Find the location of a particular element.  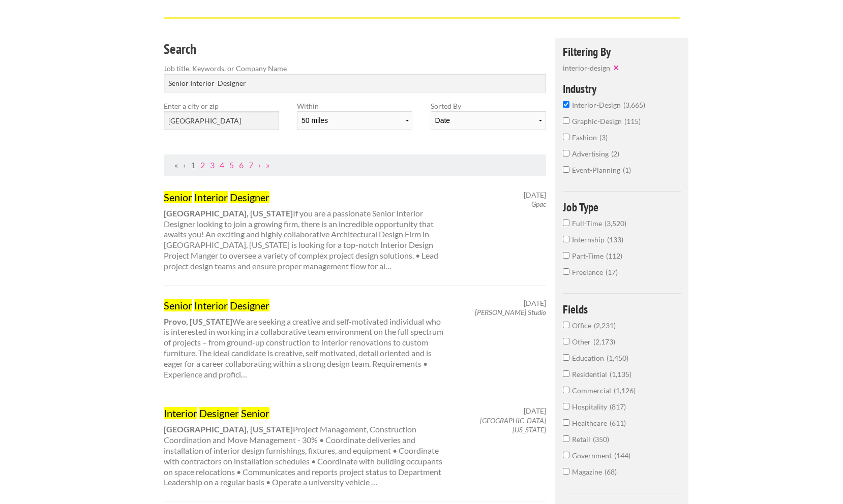

span: Retail is located at coordinates (582, 439).